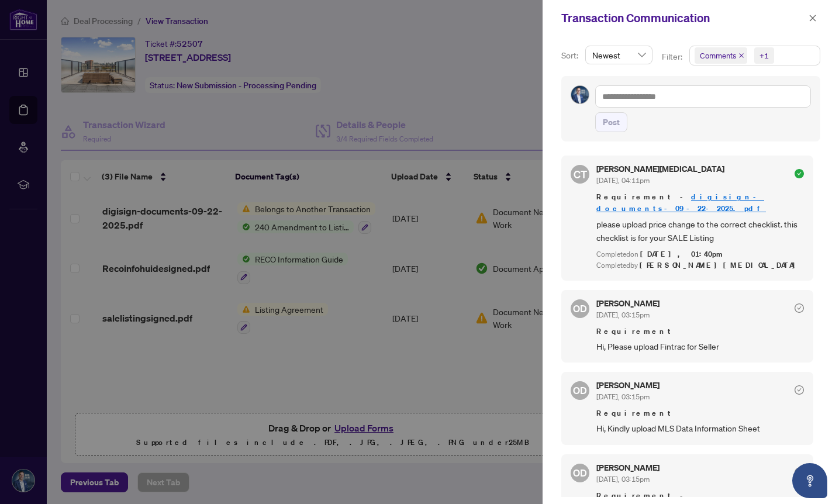 The height and width of the screenshot is (504, 839). Describe the element at coordinates (673, 56) in the screenshot. I see `p: Filter:` at that location.